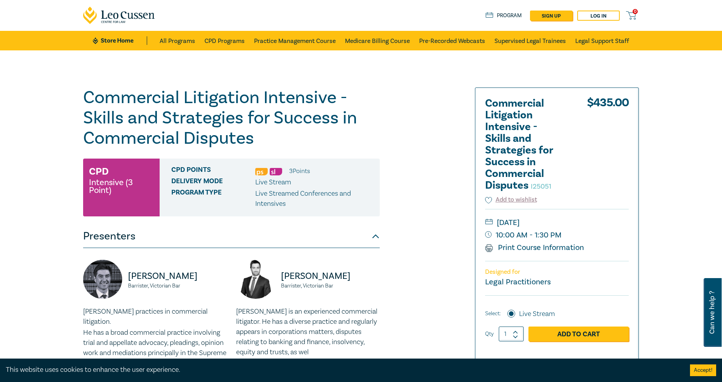  Describe the element at coordinates (607, 146) in the screenshot. I see `div: $ 435.00` at that location.